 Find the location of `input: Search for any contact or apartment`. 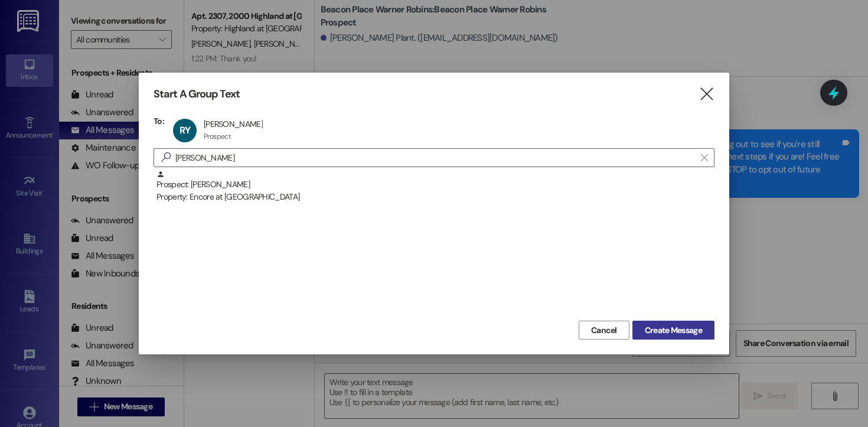

input: Search for any contact or apartment is located at coordinates (436, 157).